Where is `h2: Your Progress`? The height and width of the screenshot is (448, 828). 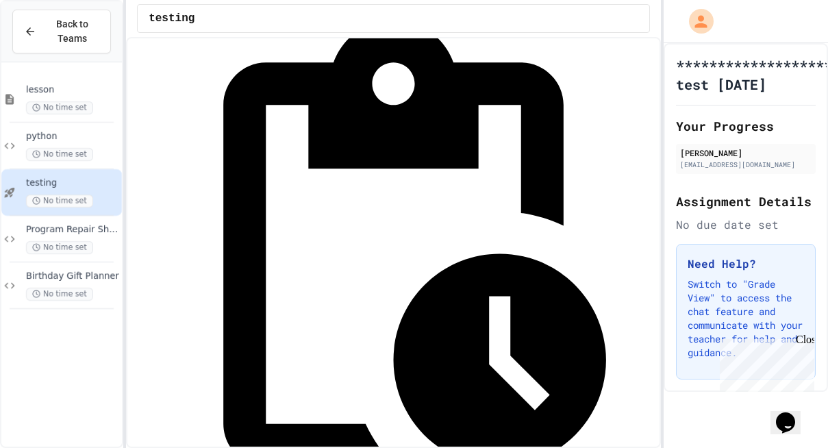 h2: Your Progress is located at coordinates (746, 126).